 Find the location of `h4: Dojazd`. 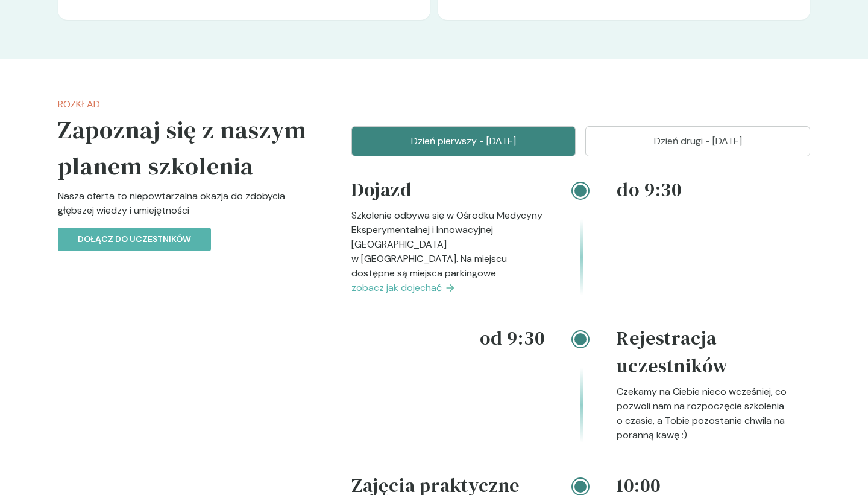

h4: Dojazd is located at coordinates (448, 192).